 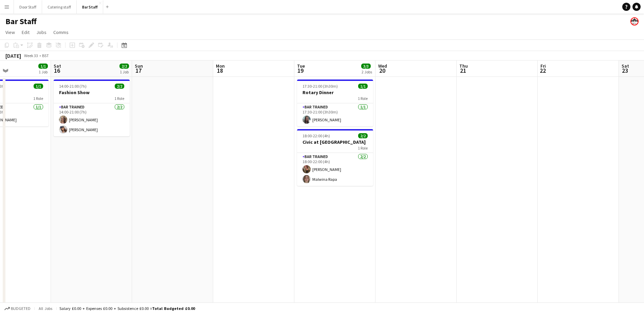 What do you see at coordinates (301, 71) in the screenshot?
I see `span: 19` at bounding box center [301, 71].